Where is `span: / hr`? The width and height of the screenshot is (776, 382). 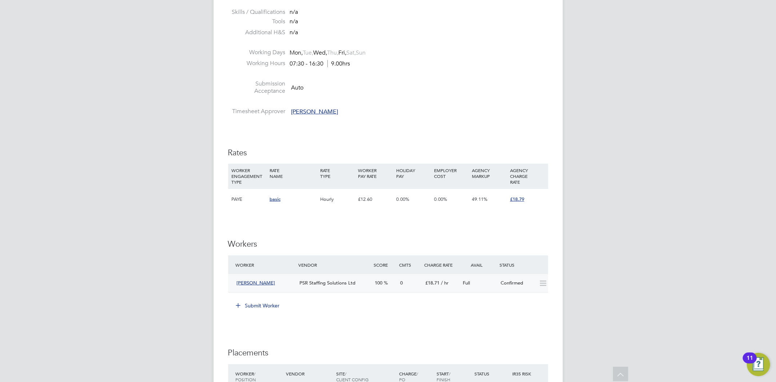 span: / hr is located at coordinates (445, 283).